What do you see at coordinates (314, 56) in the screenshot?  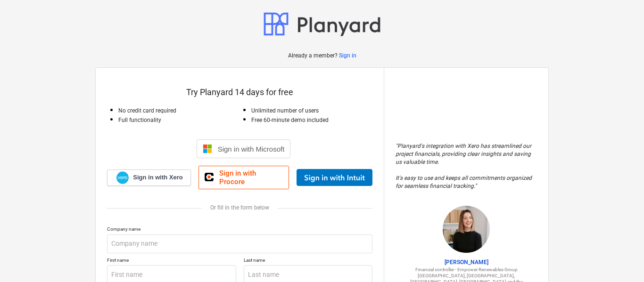 I see `p: Already a member?` at bounding box center [314, 56].